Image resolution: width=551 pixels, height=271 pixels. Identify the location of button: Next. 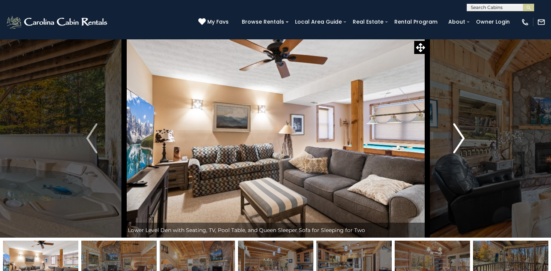
(459, 138).